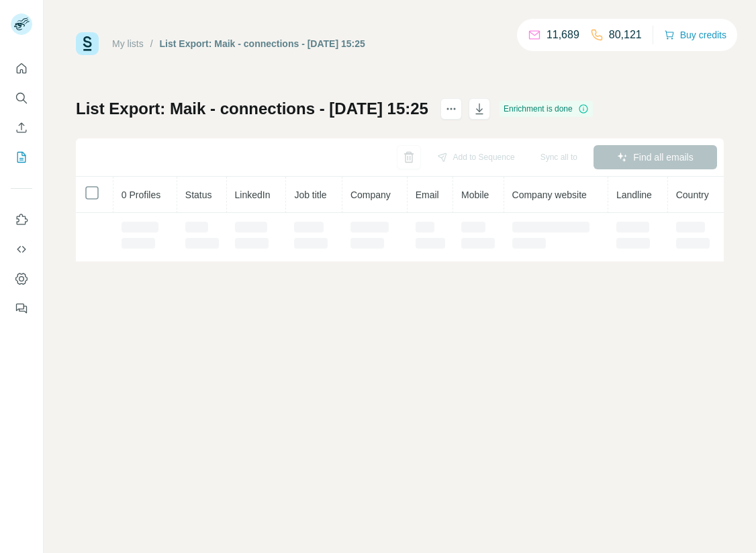 The image size is (756, 553). Describe the element at coordinates (22, 128) in the screenshot. I see `button: Enrich CSV` at that location.